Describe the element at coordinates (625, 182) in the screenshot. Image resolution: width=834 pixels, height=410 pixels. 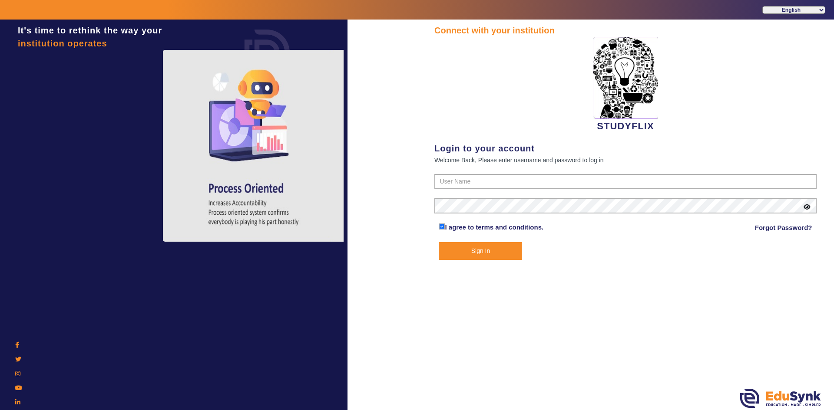
I see `input: User Name` at that location.